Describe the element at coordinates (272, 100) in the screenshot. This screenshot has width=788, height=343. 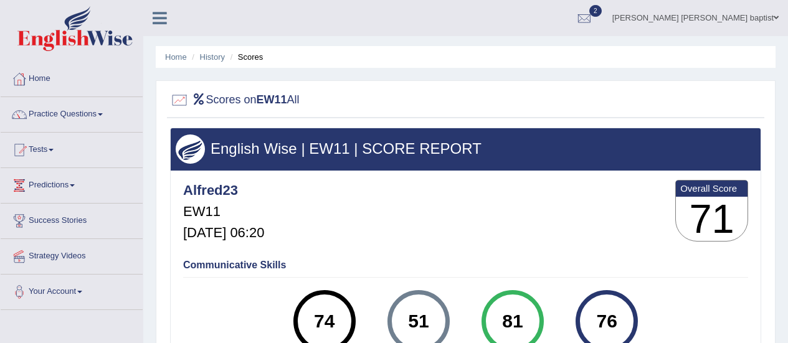
I see `b: EW11` at that location.